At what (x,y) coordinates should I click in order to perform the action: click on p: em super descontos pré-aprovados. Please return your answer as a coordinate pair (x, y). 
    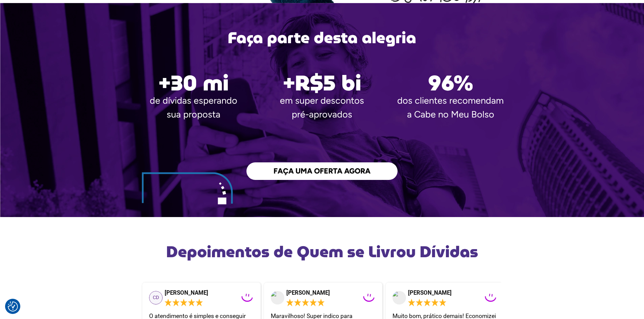
    Looking at the image, I should click on (322, 107).